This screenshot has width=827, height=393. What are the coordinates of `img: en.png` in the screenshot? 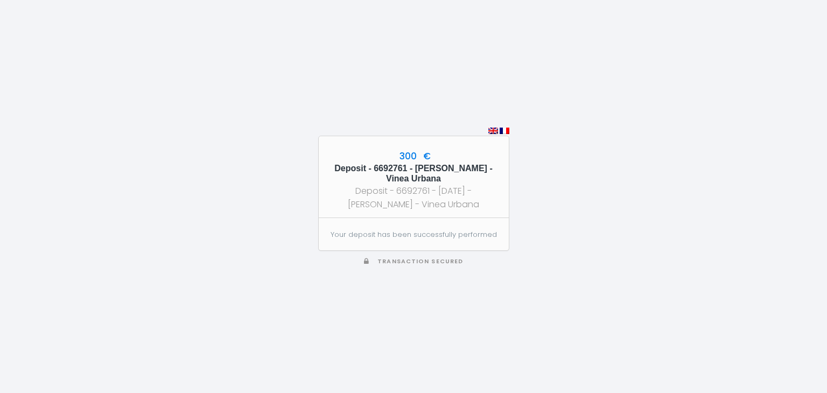 It's located at (493, 131).